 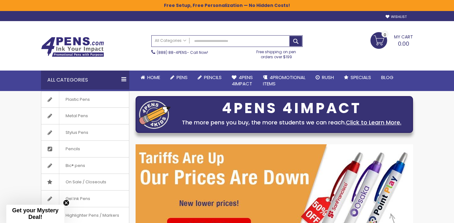 I want to click on span: Metal Pens, so click(x=77, y=116).